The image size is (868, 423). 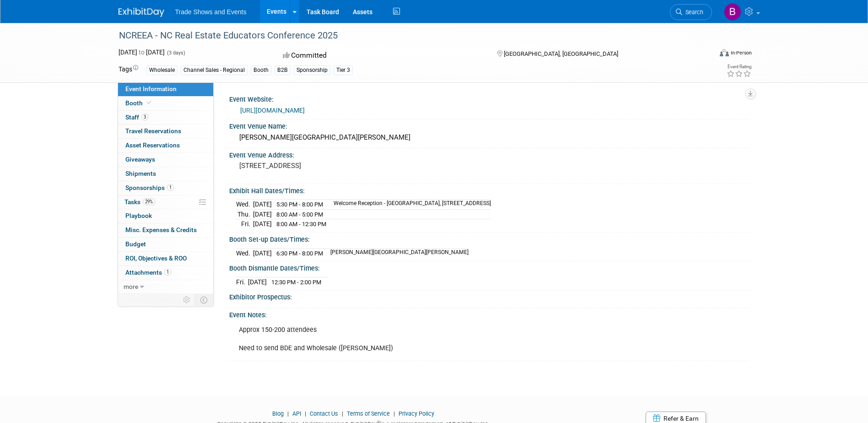 What do you see at coordinates (733, 12) in the screenshot?
I see `img: Barbara Wilkinson` at bounding box center [733, 12].